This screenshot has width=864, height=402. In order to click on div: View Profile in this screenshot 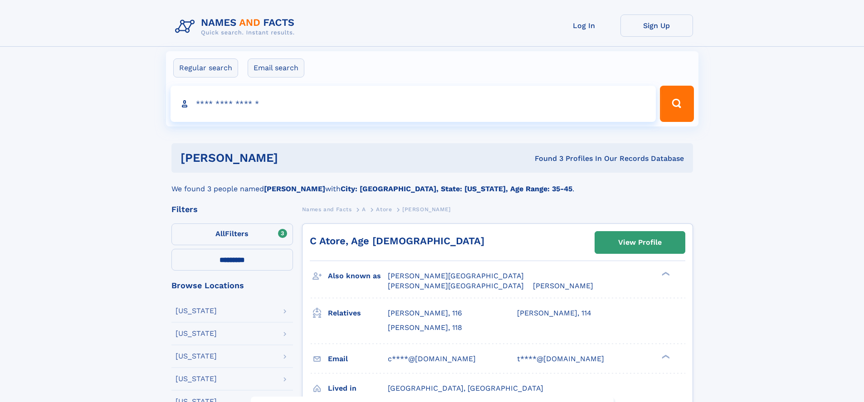, I will do `click(640, 243)`.